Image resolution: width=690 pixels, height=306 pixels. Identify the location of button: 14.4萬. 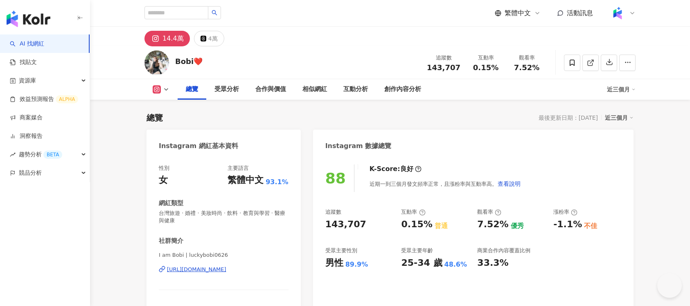
(167, 38).